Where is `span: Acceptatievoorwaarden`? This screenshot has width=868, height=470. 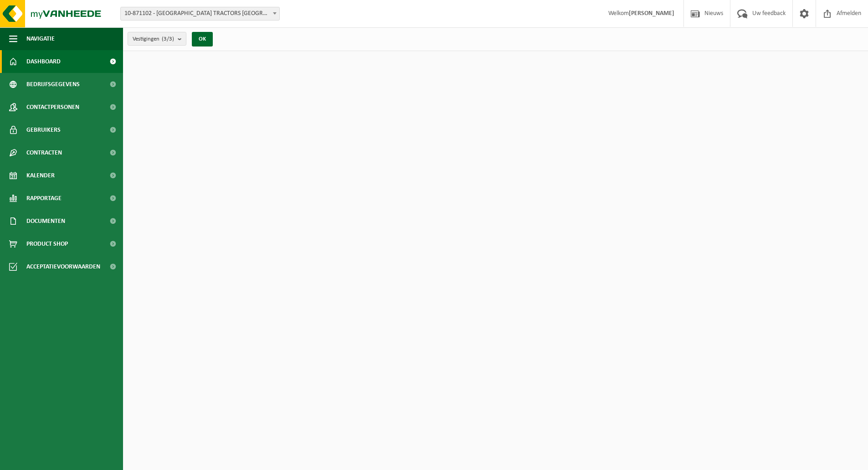 span: Acceptatievoorwaarden is located at coordinates (63, 267).